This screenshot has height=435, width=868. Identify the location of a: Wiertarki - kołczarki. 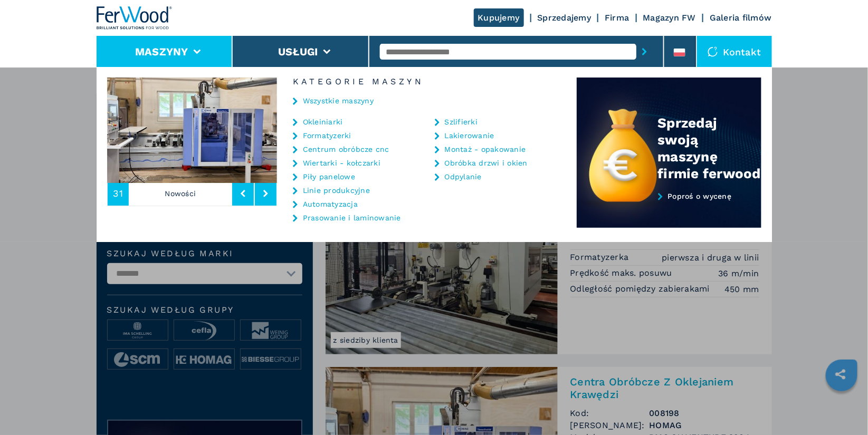
(342, 163).